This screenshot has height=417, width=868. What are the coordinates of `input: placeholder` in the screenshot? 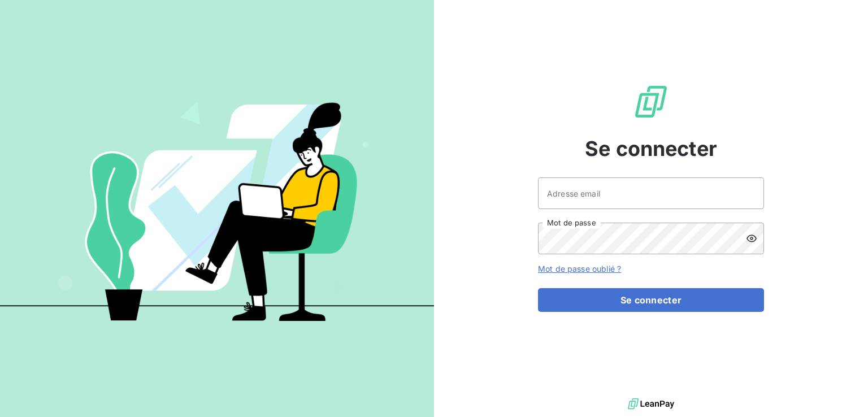 It's located at (651, 193).